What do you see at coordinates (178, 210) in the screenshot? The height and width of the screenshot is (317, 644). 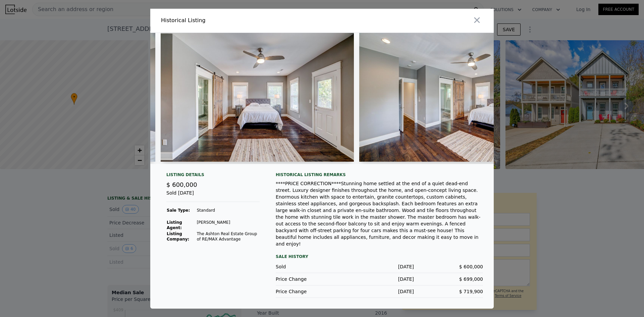 I see `strong: Sale Type:` at bounding box center [178, 210].